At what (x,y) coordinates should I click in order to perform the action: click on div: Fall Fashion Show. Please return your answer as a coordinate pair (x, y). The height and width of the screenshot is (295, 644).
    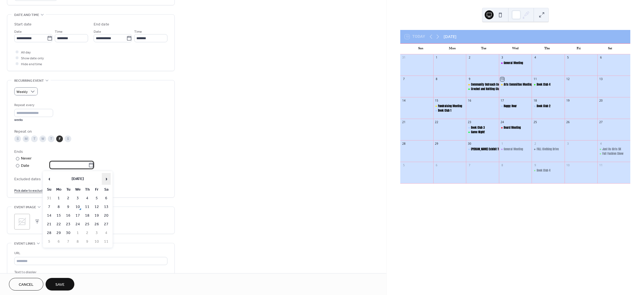
    Looking at the image, I should click on (613, 153).